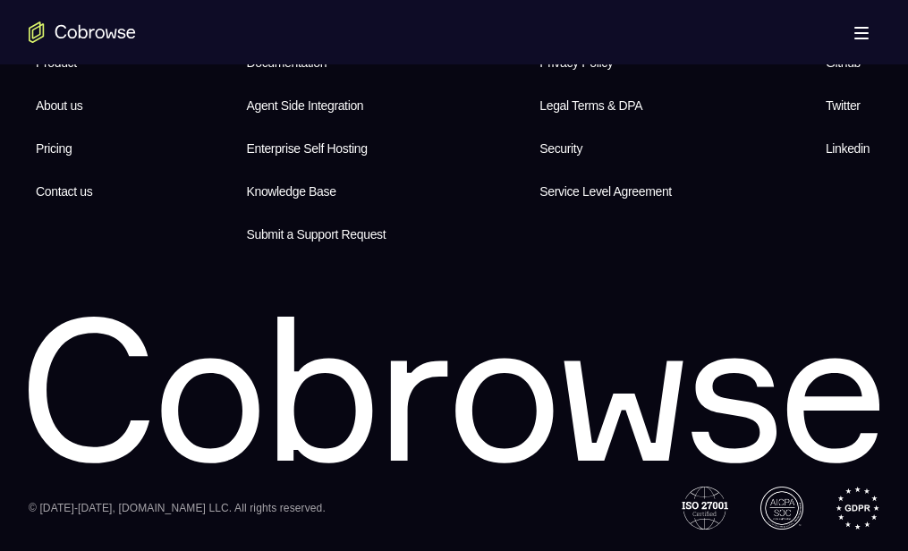  I want to click on a: Linkedin, so click(849, 149).